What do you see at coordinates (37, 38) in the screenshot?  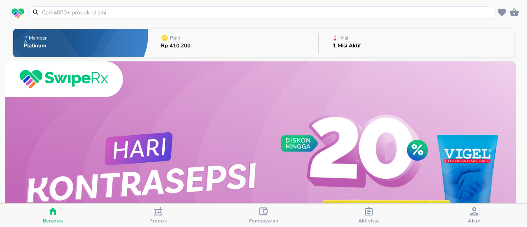 I see `p: Member` at bounding box center [37, 38].